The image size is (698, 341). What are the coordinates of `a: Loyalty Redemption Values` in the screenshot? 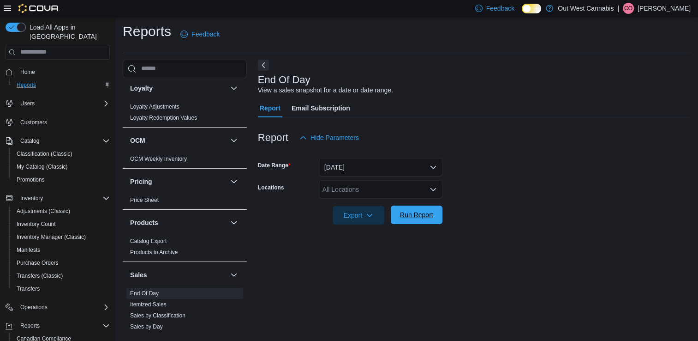 It's located at (163, 118).